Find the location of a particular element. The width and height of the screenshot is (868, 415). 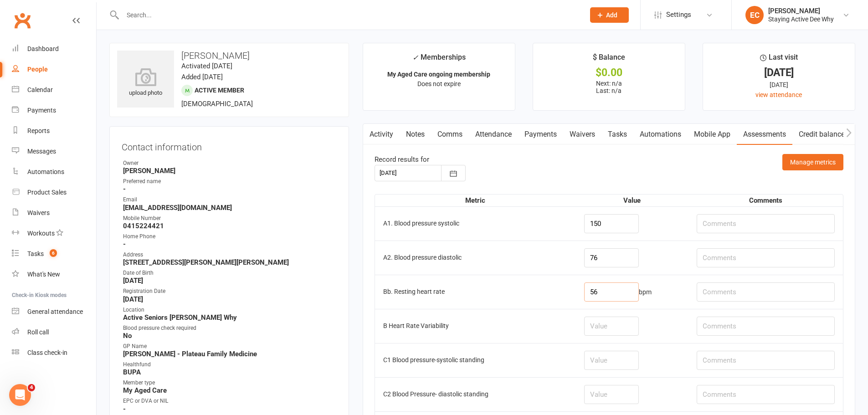

span: 6 is located at coordinates (53, 253).